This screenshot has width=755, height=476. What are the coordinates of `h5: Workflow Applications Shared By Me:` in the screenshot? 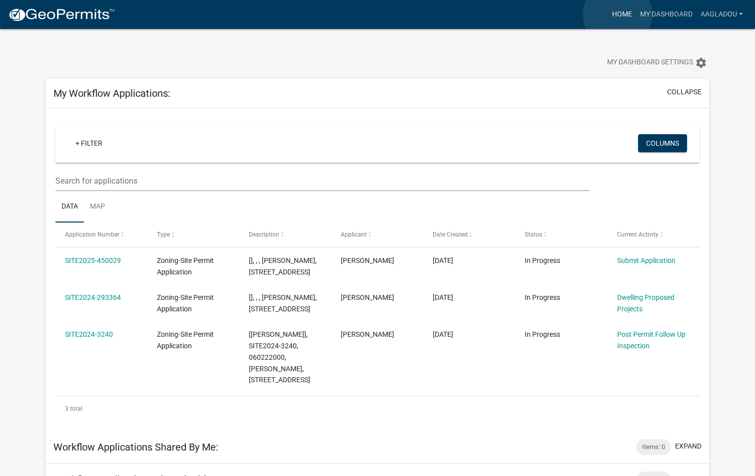 It's located at (136, 448).